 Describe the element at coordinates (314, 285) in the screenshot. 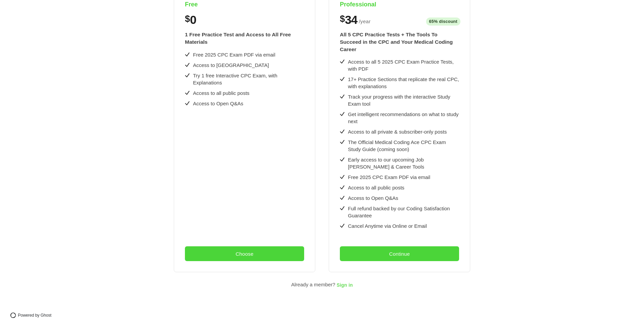

I see `div: Already a member?` at that location.